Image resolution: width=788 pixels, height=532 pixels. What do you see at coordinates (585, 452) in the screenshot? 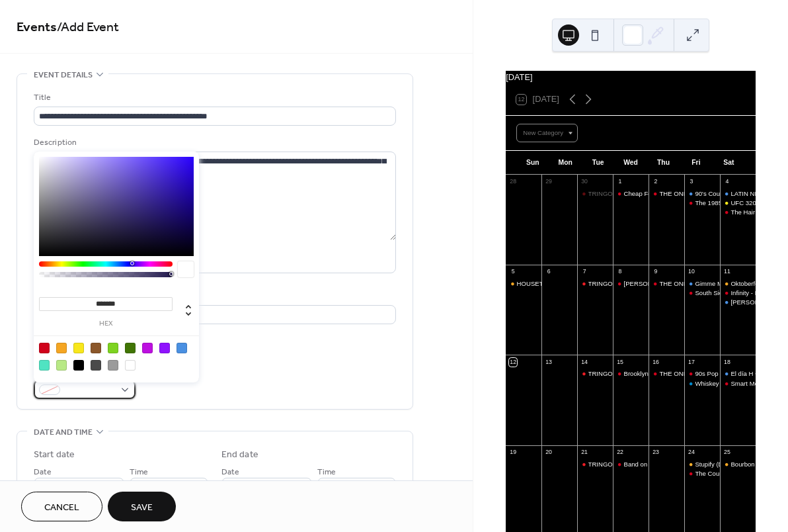
I see `div: 21` at bounding box center [585, 452].